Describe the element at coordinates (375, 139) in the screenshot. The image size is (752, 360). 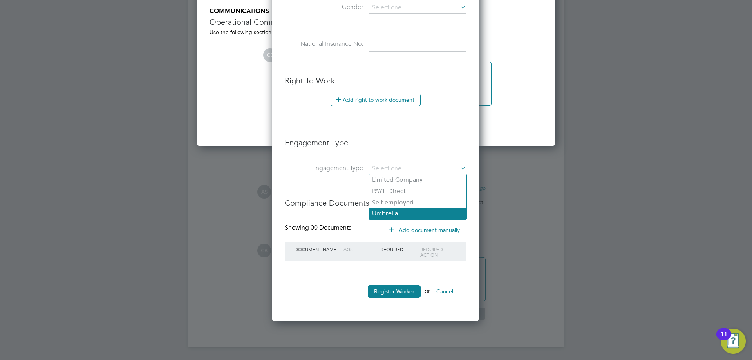
I see `h3: Engagement Type` at that location.